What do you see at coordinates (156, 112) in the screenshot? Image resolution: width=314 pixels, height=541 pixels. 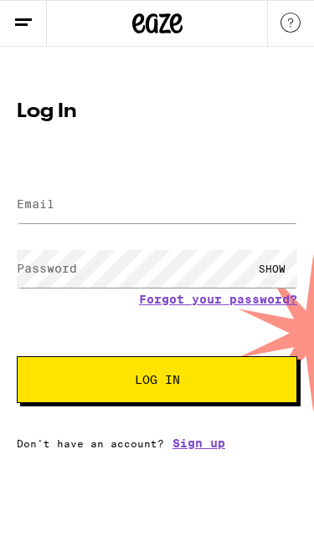 I see `h1: Log In` at bounding box center [156, 112].